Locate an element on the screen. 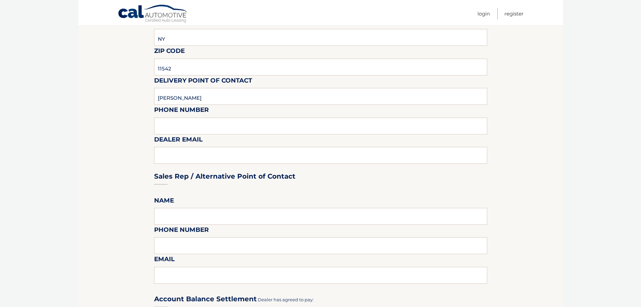  label: Email is located at coordinates (164, 260).